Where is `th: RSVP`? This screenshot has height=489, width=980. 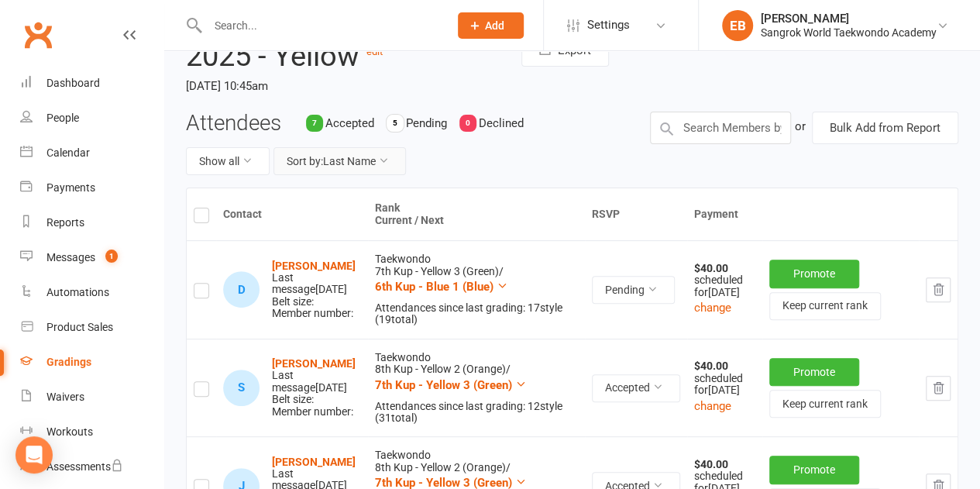 th: RSVP is located at coordinates (636, 214).